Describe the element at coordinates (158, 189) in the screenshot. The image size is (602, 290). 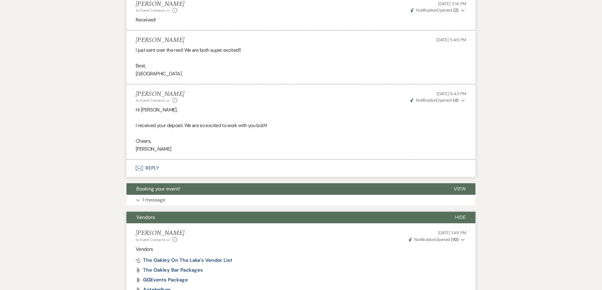
I see `span: Booking your event!` at that location.